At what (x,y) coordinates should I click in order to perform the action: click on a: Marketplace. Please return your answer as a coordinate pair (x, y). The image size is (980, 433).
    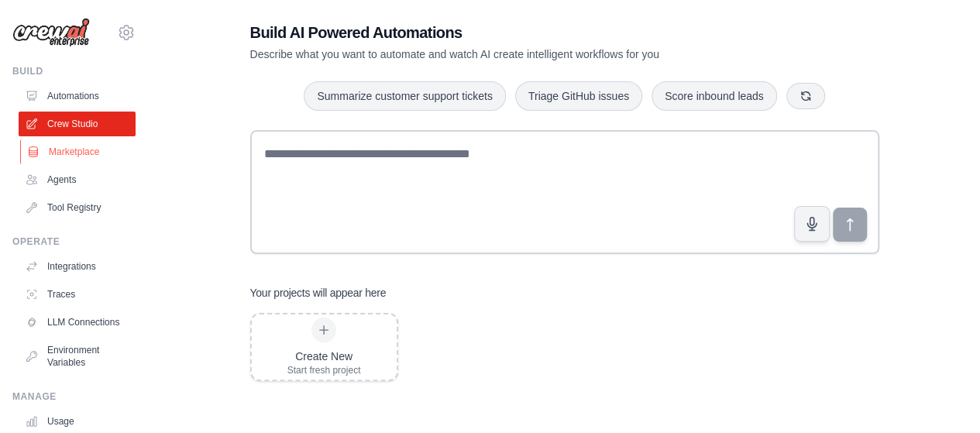
    Looking at the image, I should click on (78, 152).